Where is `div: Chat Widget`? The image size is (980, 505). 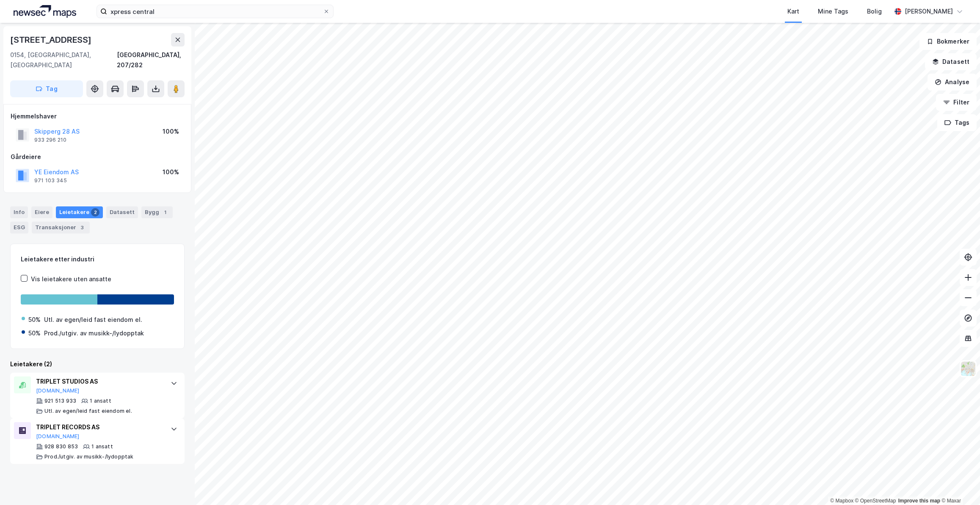 div: Chat Widget is located at coordinates (959, 485).